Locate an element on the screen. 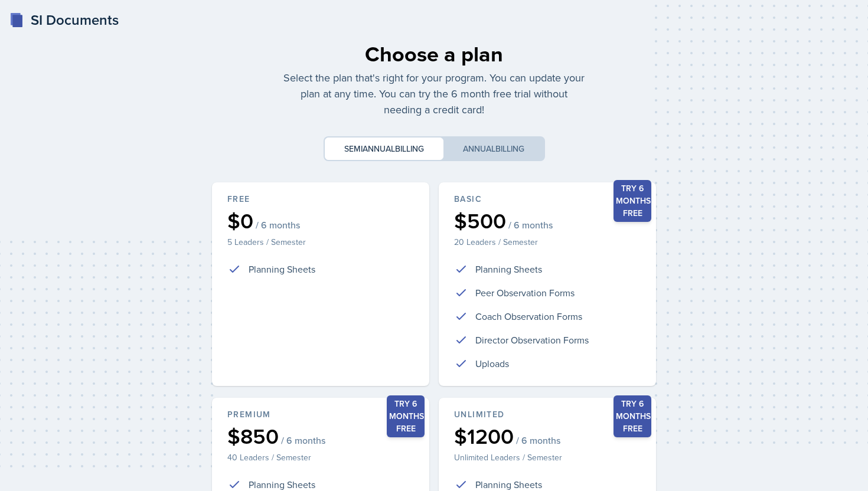 The width and height of the screenshot is (868, 491). a: SI Documents is located at coordinates (64, 20).